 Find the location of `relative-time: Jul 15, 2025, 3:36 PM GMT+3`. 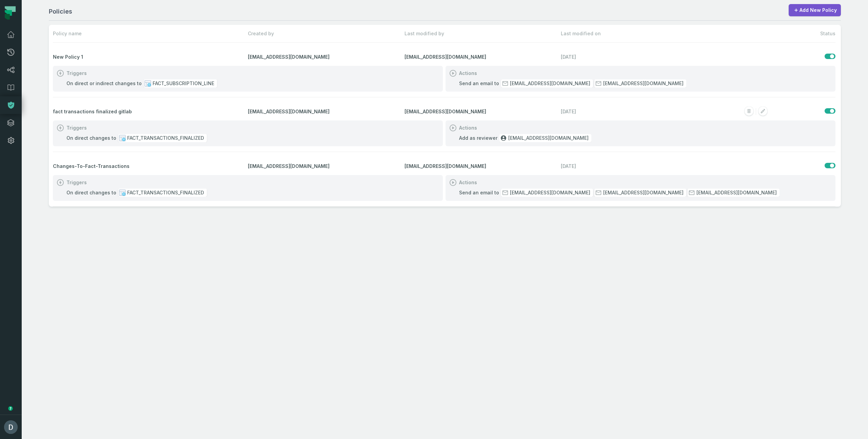

relative-time: Jul 15, 2025, 3:36 PM GMT+3 is located at coordinates (638, 57).